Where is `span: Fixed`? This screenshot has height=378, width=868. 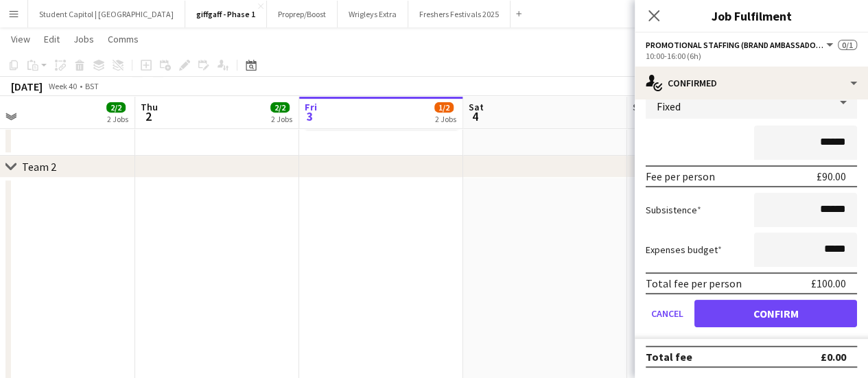
span: Fixed is located at coordinates (668, 106).